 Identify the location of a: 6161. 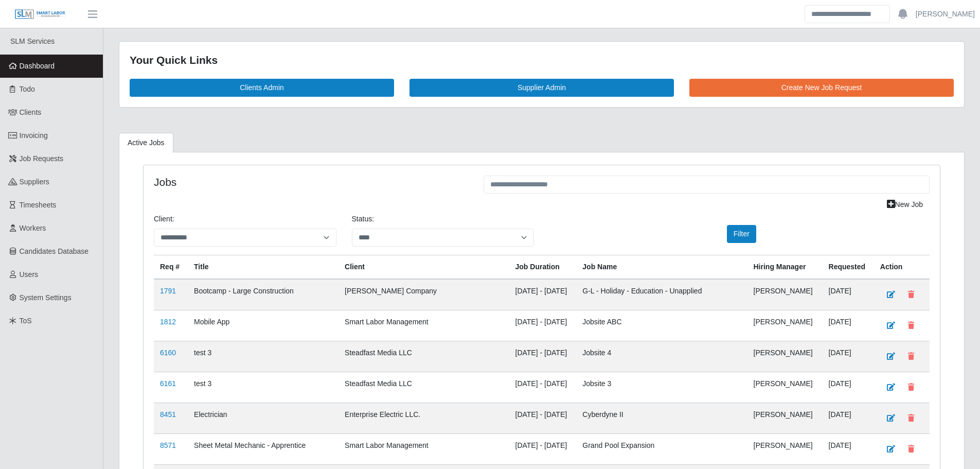
(167, 383).